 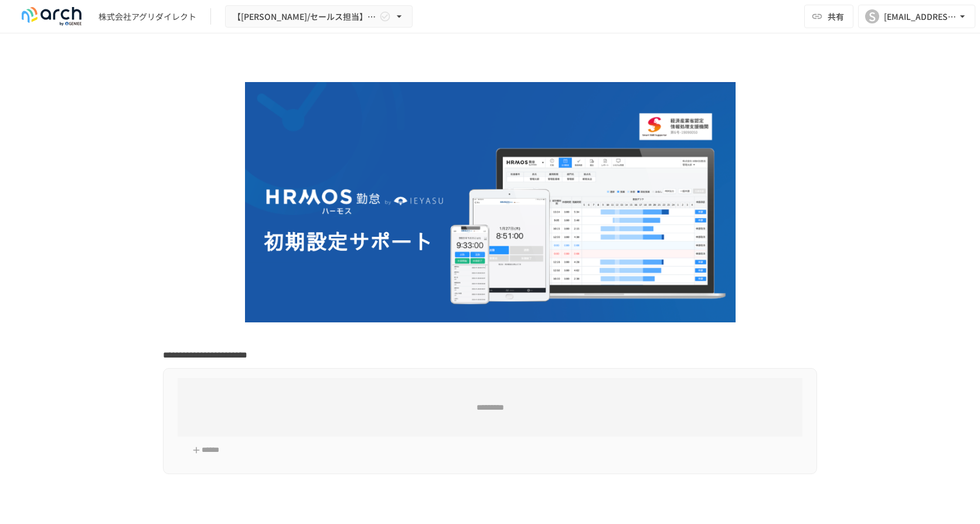 I want to click on button: 共有, so click(x=829, y=16).